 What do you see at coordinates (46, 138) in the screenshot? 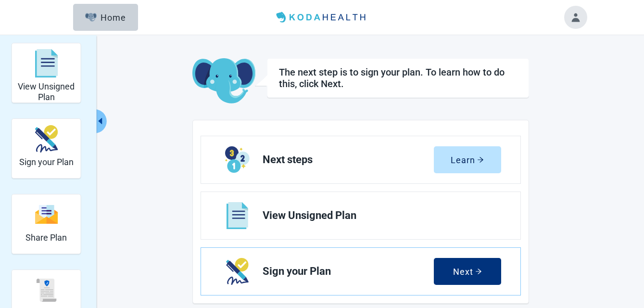
I see `img: make_plan_official-CpYJDfBD.svg` at bounding box center [46, 138].